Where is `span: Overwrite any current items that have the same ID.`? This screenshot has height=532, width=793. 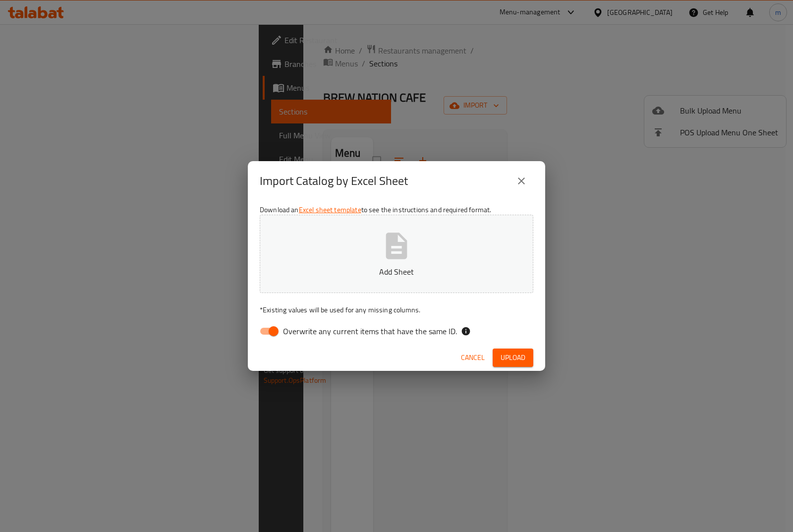 span: Overwrite any current items that have the same ID. is located at coordinates (370, 331).